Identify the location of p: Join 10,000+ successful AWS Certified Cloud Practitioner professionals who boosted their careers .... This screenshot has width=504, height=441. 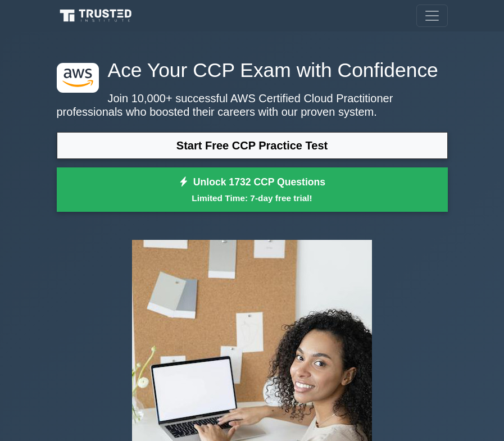
(252, 105).